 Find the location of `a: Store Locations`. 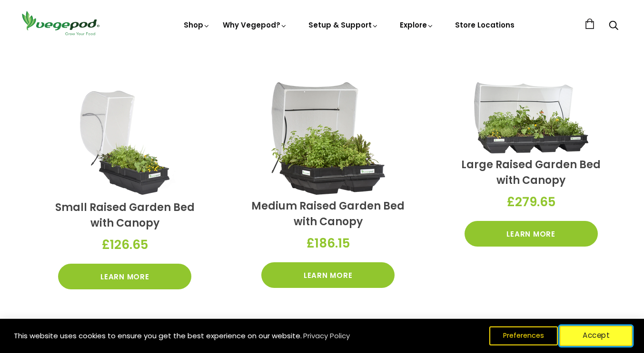

a: Store Locations is located at coordinates (485, 25).